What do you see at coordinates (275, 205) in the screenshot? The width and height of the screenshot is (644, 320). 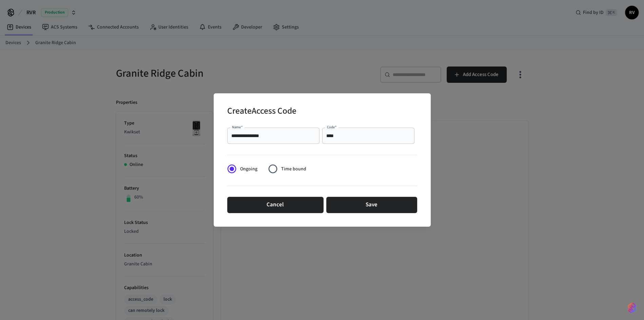 I see `button: Cancel` at bounding box center [275, 205].